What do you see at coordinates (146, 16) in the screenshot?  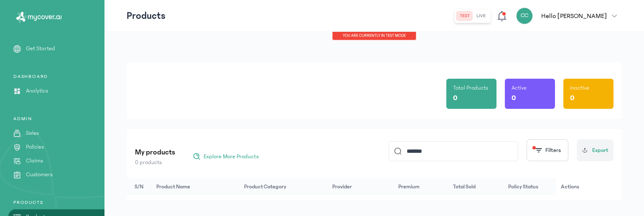 I see `p: Products` at bounding box center [146, 16].